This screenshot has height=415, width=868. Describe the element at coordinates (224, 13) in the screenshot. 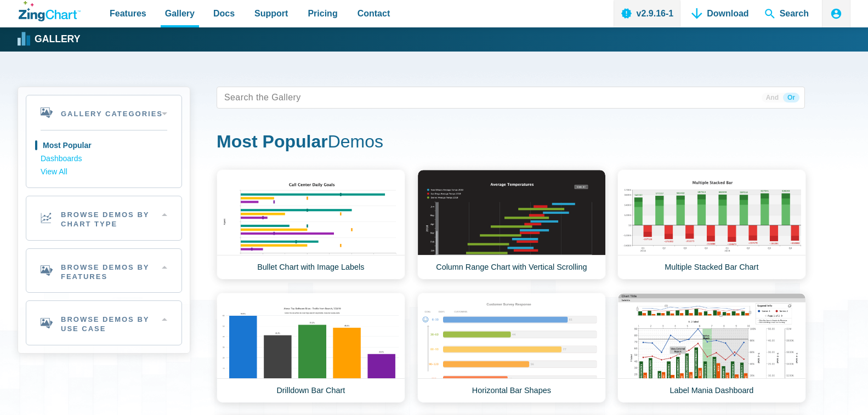

I see `span: Docs` at that location.